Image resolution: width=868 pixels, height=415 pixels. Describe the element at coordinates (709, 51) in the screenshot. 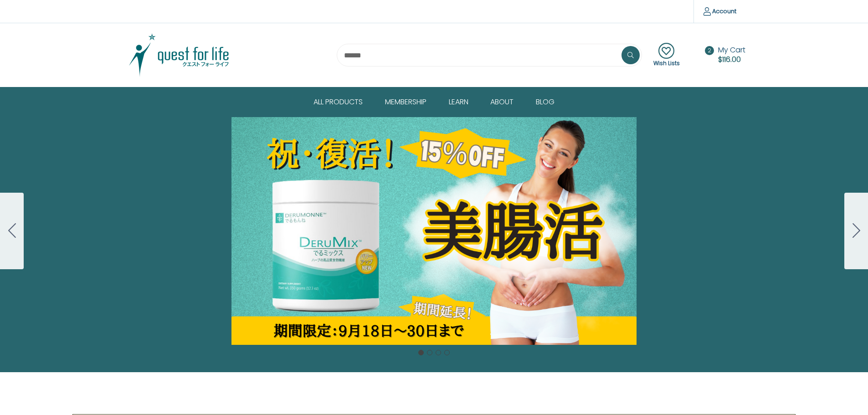

I see `span: 2` at that location.